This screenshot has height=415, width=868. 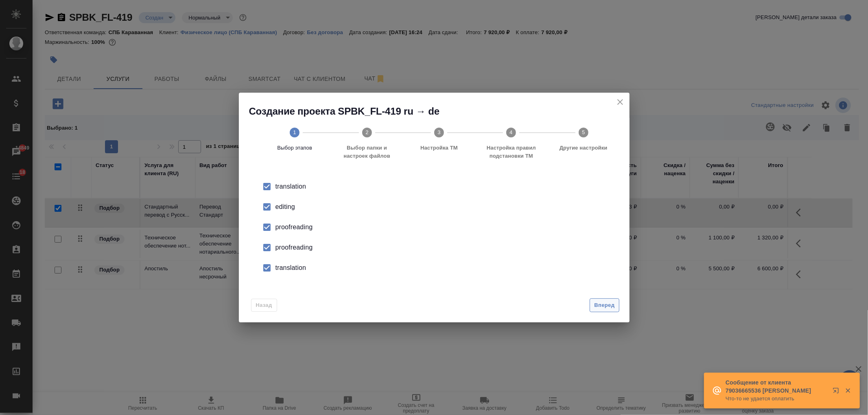 What do you see at coordinates (583, 148) in the screenshot?
I see `span: Другие настройки` at bounding box center [583, 148].